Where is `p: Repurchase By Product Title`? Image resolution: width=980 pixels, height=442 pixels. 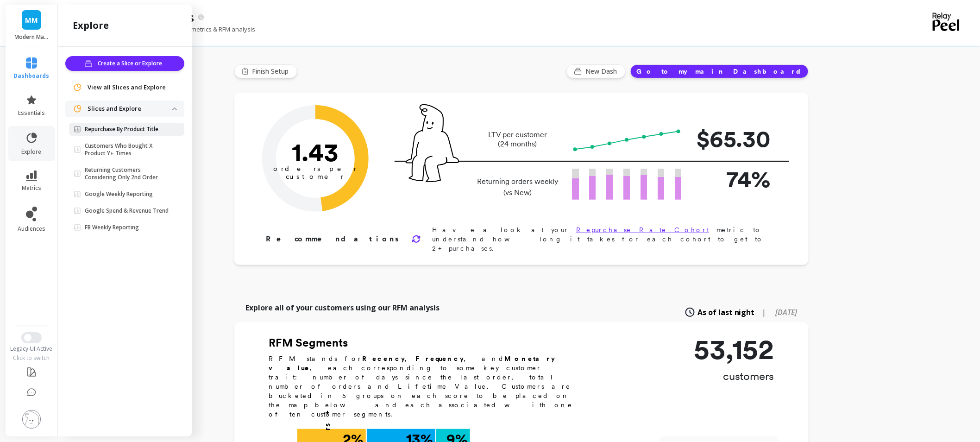
p: Repurchase By Product Title is located at coordinates (121, 129).